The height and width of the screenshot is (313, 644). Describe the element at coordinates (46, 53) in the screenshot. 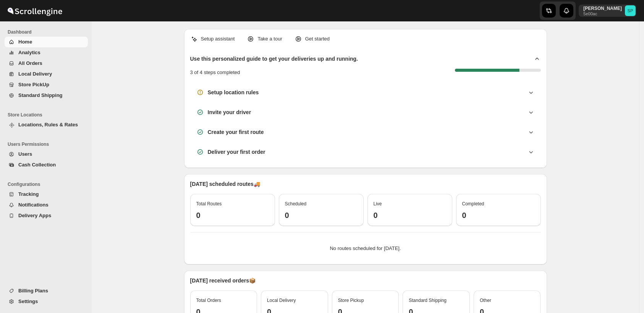

I see `button: Analytics` at that location.